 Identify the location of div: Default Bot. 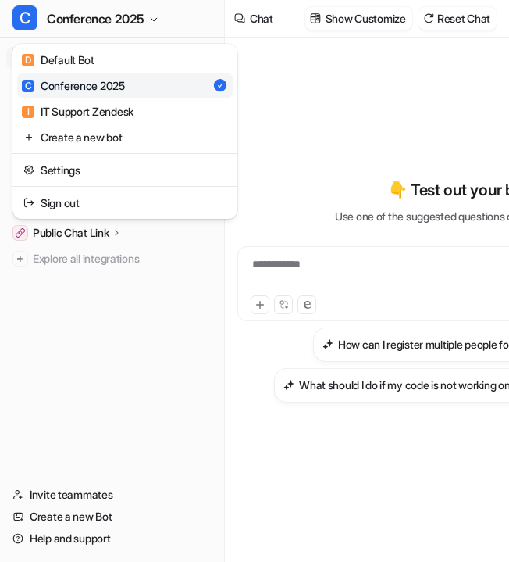
(58, 59).